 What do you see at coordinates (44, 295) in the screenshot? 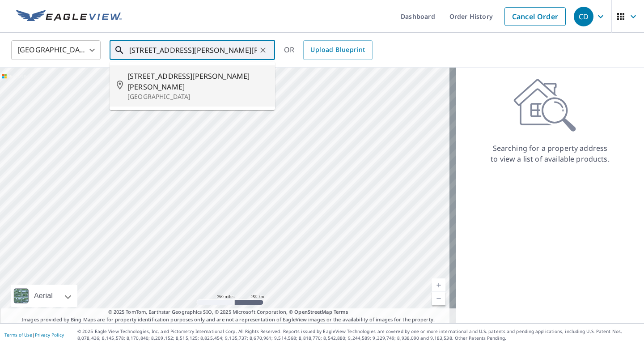
I see `div: Aerial` at bounding box center [44, 295].